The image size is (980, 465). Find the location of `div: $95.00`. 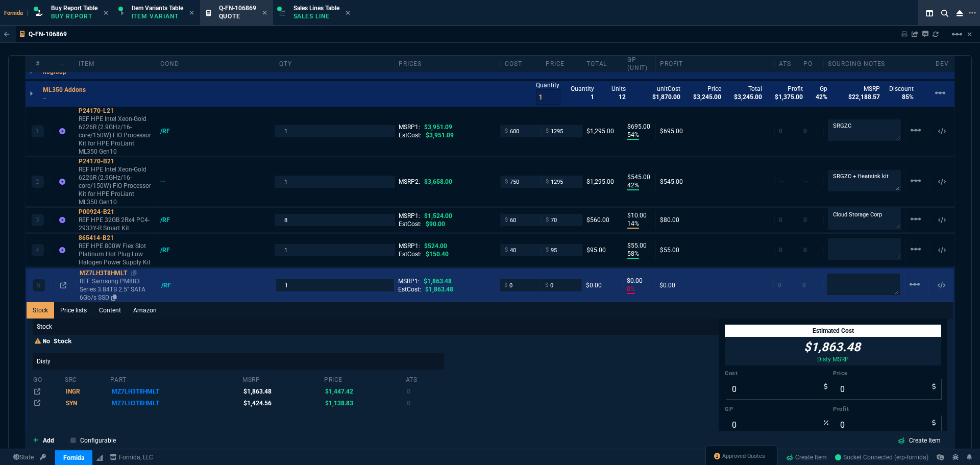

div: $95.00 is located at coordinates (602, 250).